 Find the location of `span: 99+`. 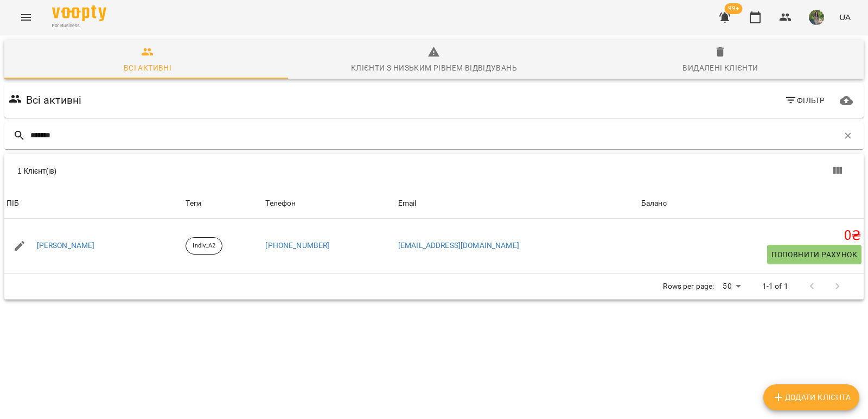

span: 99+ is located at coordinates (733, 8).